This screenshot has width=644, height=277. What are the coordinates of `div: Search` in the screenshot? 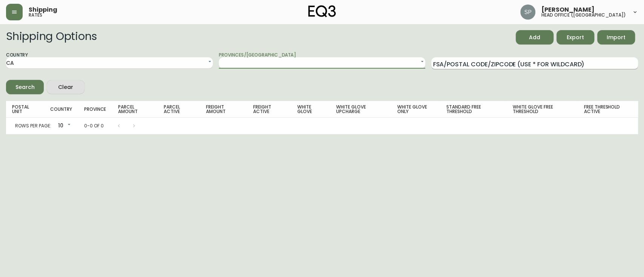 It's located at (25, 87).